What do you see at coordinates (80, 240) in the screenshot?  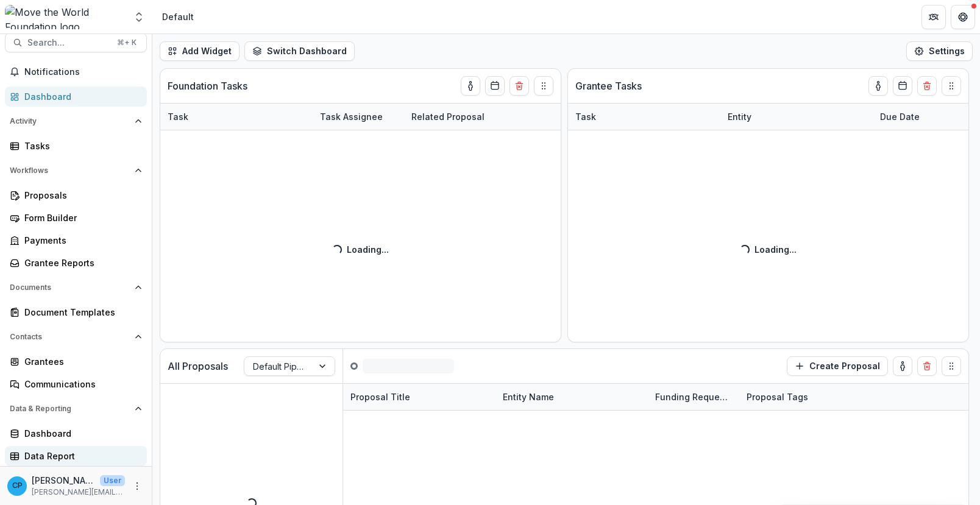 I see `div: Payments` at bounding box center [80, 240].